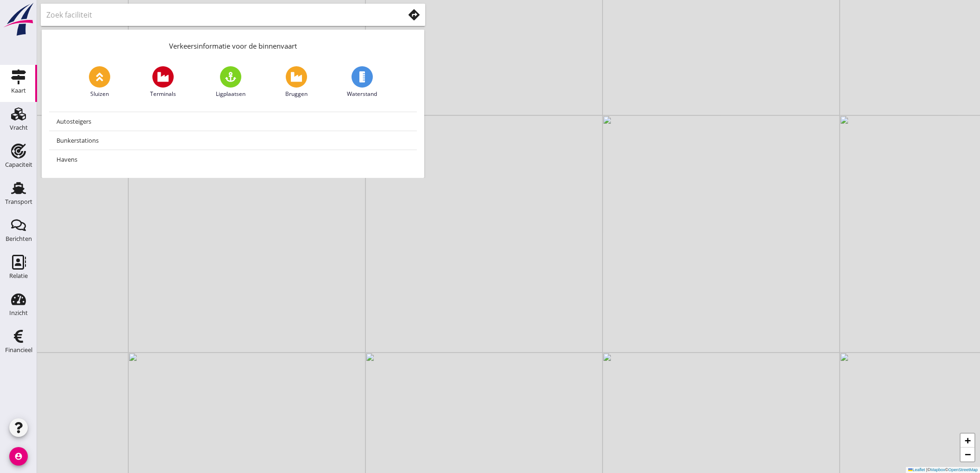 The height and width of the screenshot is (473, 980). I want to click on div: Autosteigers, so click(233, 121).